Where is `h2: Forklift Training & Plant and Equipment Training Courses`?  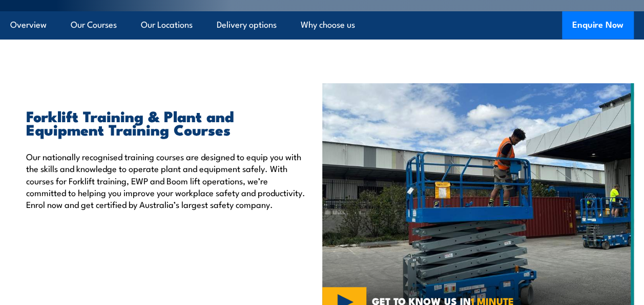 h2: Forklift Training & Plant and Equipment Training Courses is located at coordinates (166, 122).